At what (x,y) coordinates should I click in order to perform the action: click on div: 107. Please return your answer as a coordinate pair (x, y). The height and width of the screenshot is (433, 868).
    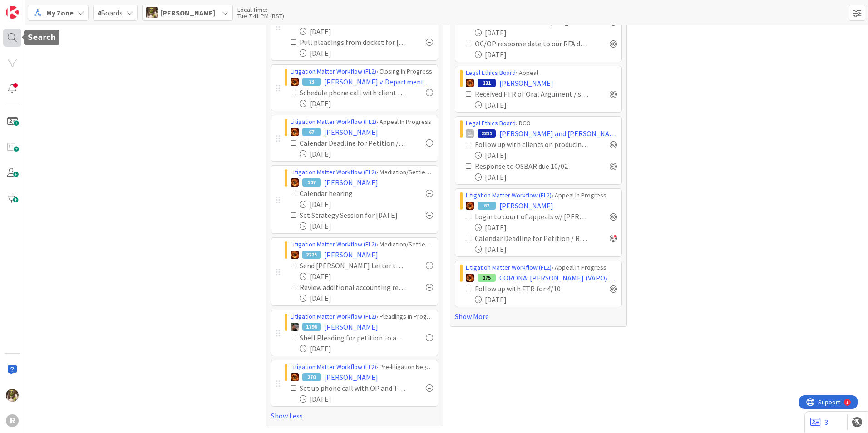
    Looking at the image, I should click on (311, 182).